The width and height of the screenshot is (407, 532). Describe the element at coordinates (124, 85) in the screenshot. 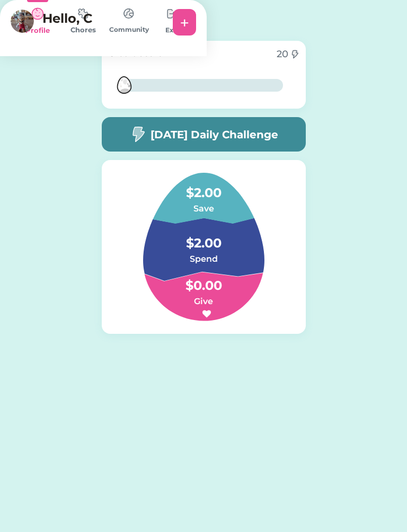

I see `img: MFN-Unicorn-White-Egg.svg` at that location.